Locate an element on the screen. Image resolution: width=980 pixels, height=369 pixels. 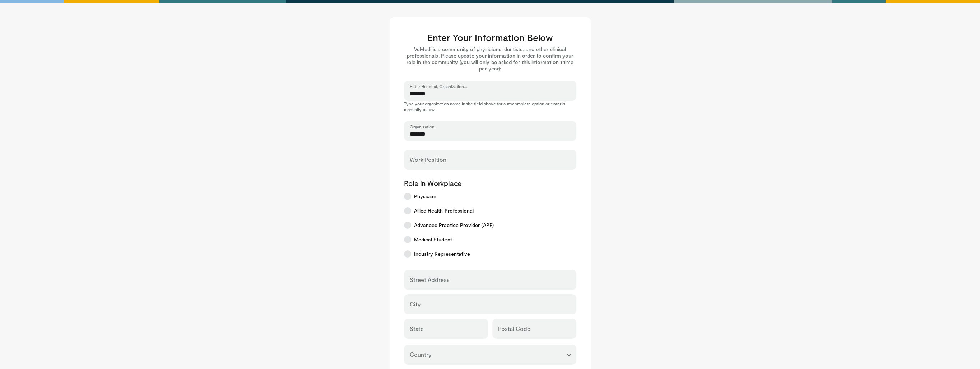
label: State is located at coordinates (417, 328).